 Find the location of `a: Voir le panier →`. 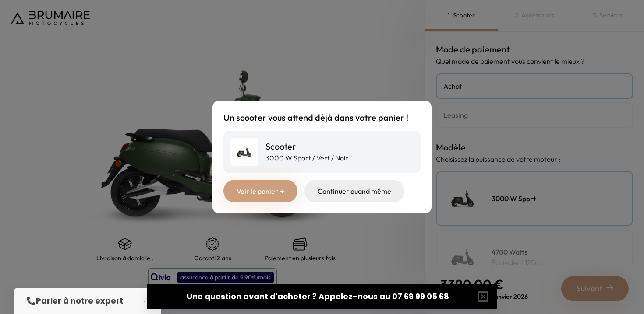

a: Voir le panier → is located at coordinates (260, 191).